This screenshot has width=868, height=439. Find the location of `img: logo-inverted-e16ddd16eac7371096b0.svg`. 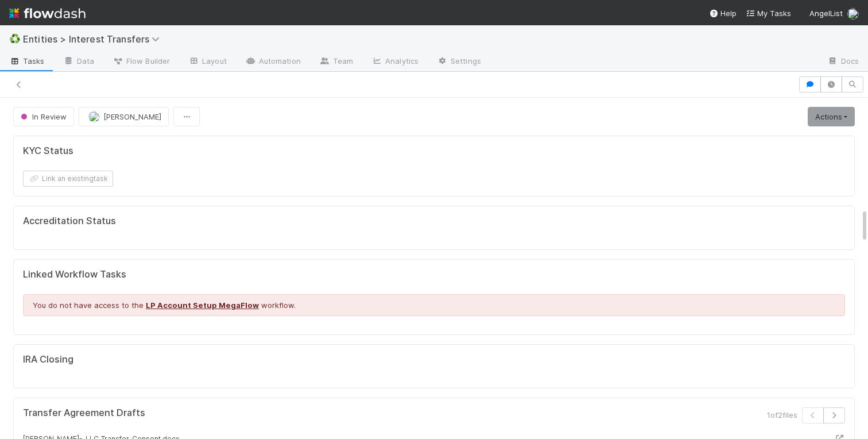

img: logo-inverted-e16ddd16eac7371096b0.svg is located at coordinates (47, 13).